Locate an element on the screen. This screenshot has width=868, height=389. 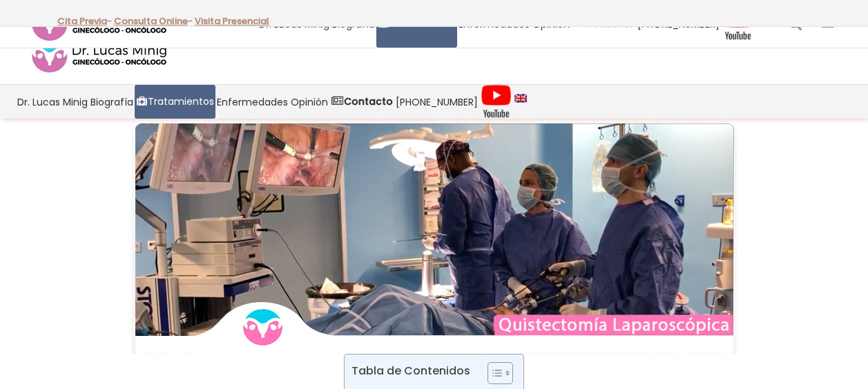
a: Contacto is located at coordinates (362, 102).